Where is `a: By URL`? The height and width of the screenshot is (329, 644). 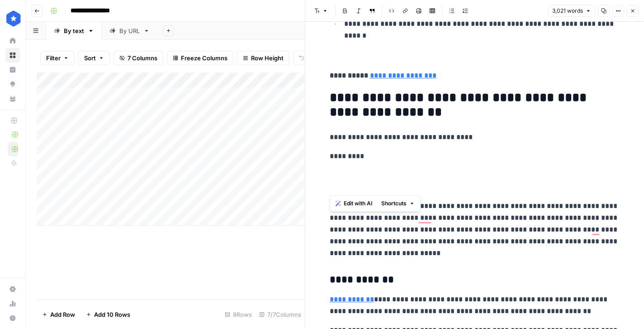
a: By URL is located at coordinates (129, 31).